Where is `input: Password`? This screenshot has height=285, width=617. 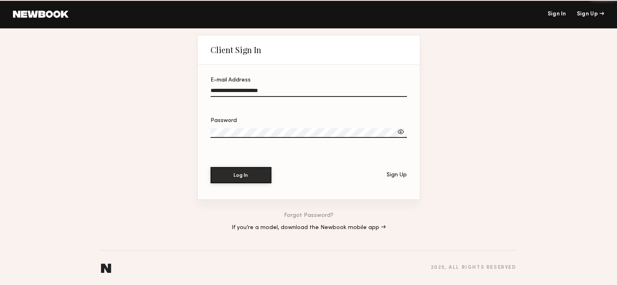 input: Password is located at coordinates (309, 133).